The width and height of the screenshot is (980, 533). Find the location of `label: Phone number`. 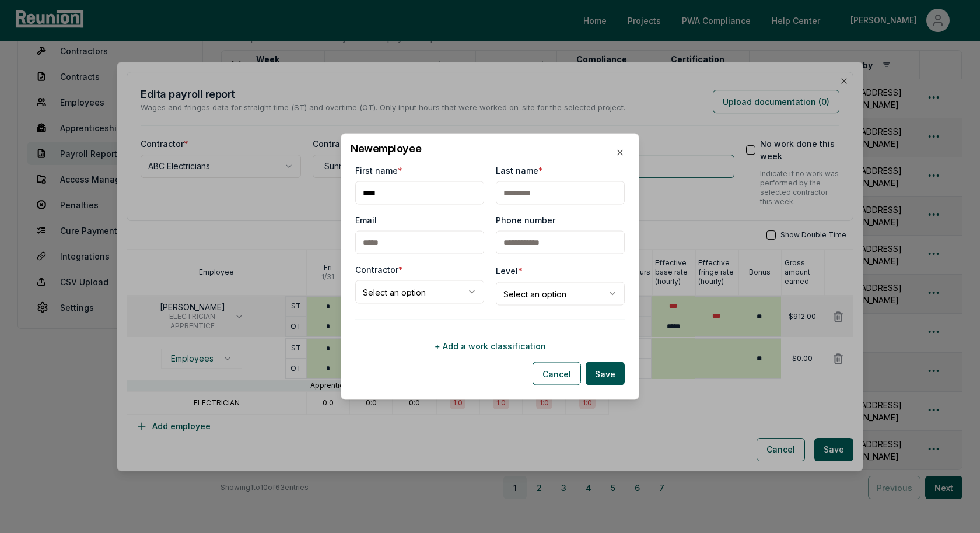

label: Phone number is located at coordinates (526, 220).